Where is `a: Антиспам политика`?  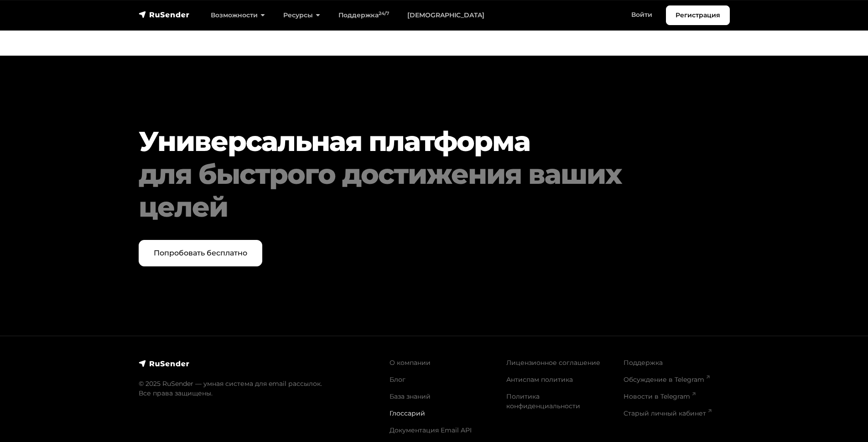
a: Антиспам политика is located at coordinates (539, 379).